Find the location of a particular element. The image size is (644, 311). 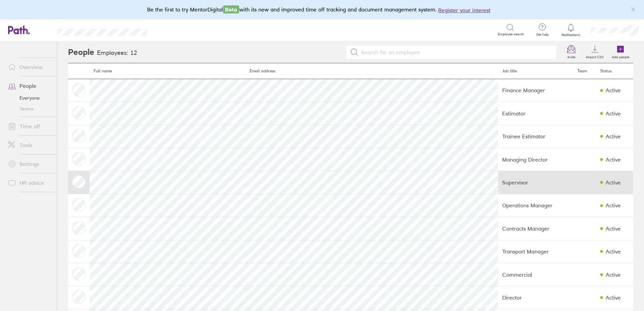

a: Everyone is located at coordinates (30, 98).